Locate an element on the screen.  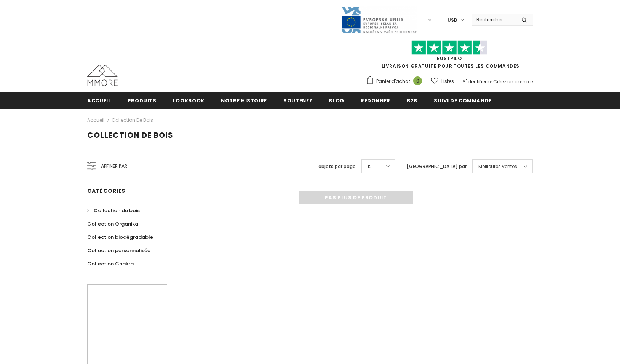
a: Blog is located at coordinates (336, 100).